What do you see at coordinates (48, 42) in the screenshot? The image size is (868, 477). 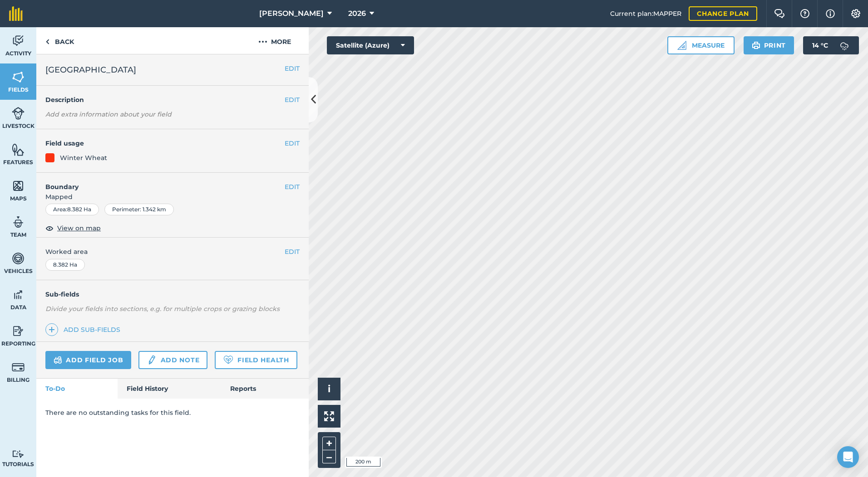 I see `img: svg+xml;base64,PHN2ZyB4bWxucz0iaHR0cDovL3d3dy53My5vcmcvMjAwMC9zdmciIHdpZHRoPSI5IiBoZWlnaHQ9IjI0Ii...` at bounding box center [48, 42].